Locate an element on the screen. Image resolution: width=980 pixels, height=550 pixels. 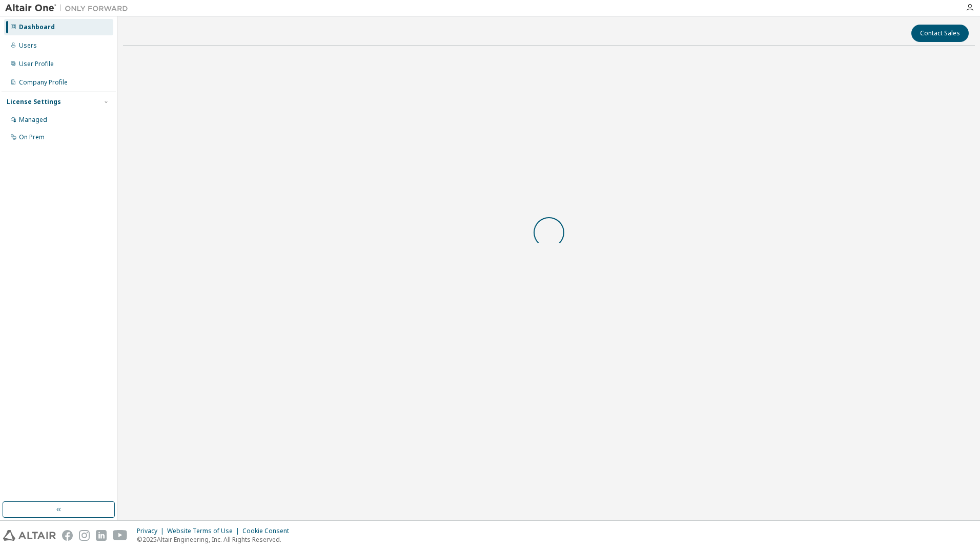
img: instagram.svg is located at coordinates (84, 535).